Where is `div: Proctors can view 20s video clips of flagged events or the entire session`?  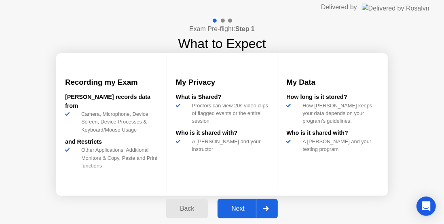 div: Proctors can view 20s video clips of flagged events or the entire session is located at coordinates (228, 114).